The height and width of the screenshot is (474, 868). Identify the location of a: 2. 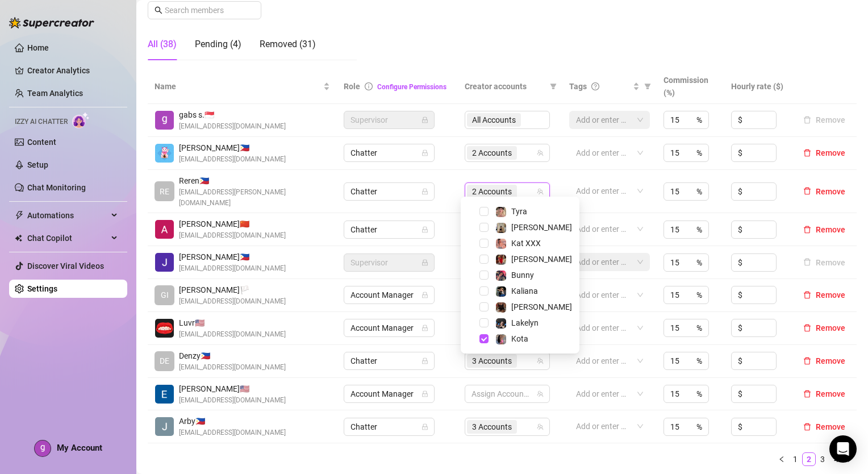
(809, 460).